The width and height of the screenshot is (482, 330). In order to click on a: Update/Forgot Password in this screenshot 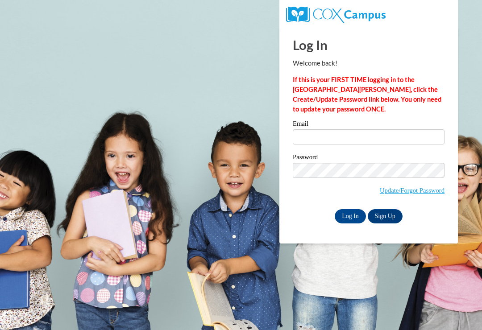, I will do `click(412, 191)`.